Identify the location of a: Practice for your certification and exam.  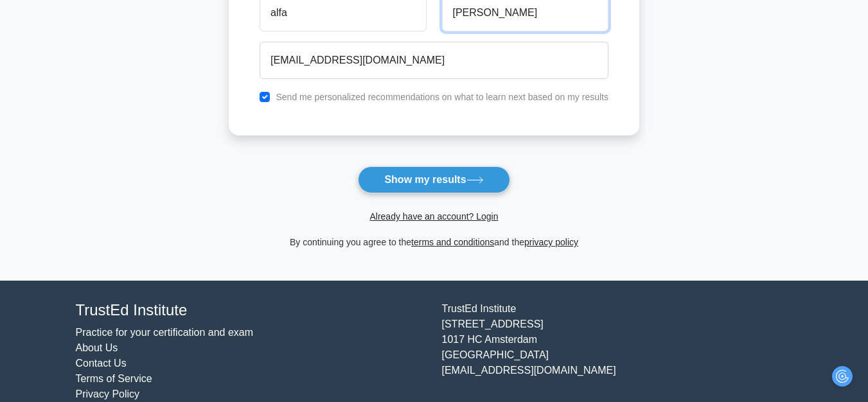
(165, 332).